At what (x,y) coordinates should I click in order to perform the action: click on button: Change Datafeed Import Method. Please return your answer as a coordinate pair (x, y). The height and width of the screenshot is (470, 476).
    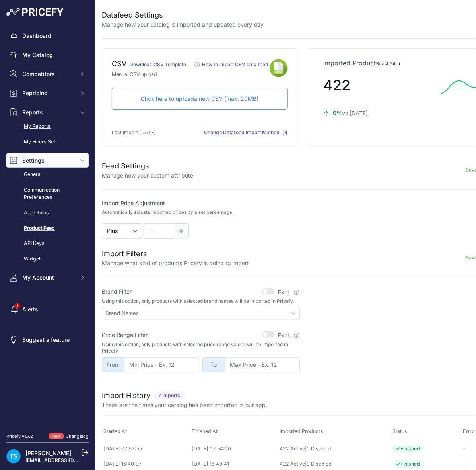
    Looking at the image, I should click on (246, 133).